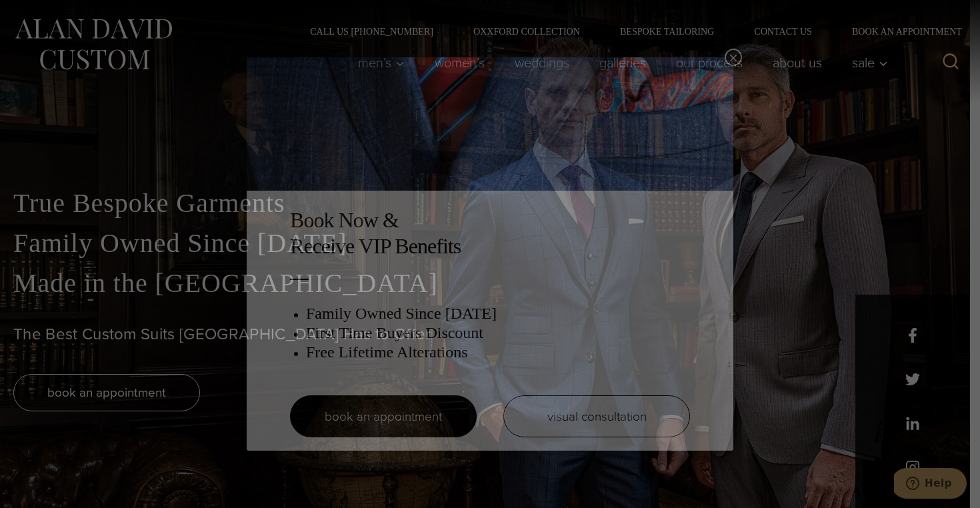  I want to click on span: Help, so click(44, 15).